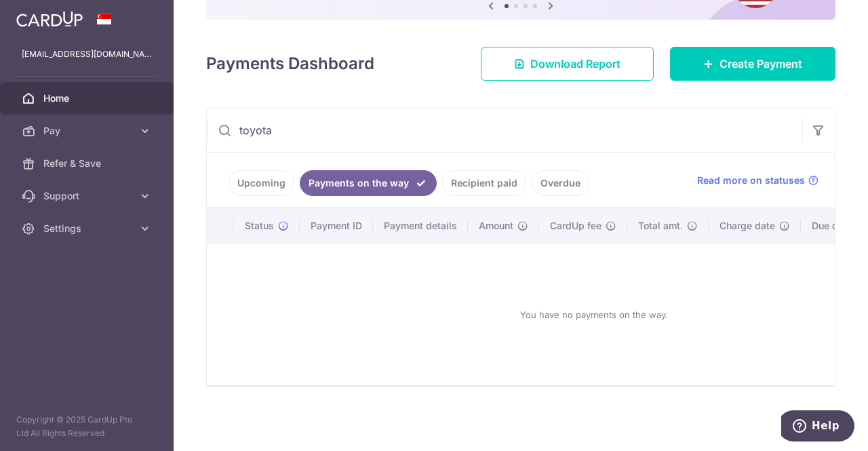  What do you see at coordinates (751, 180) in the screenshot?
I see `span: Read more on statuses` at bounding box center [751, 180].